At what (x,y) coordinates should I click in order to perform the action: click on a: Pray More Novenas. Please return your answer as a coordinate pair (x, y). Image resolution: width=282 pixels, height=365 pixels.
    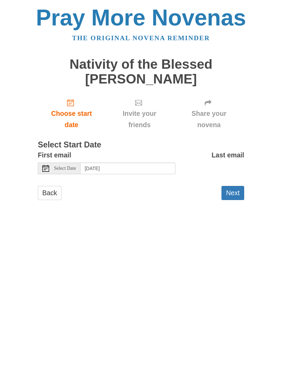
    Looking at the image, I should click on (141, 18).